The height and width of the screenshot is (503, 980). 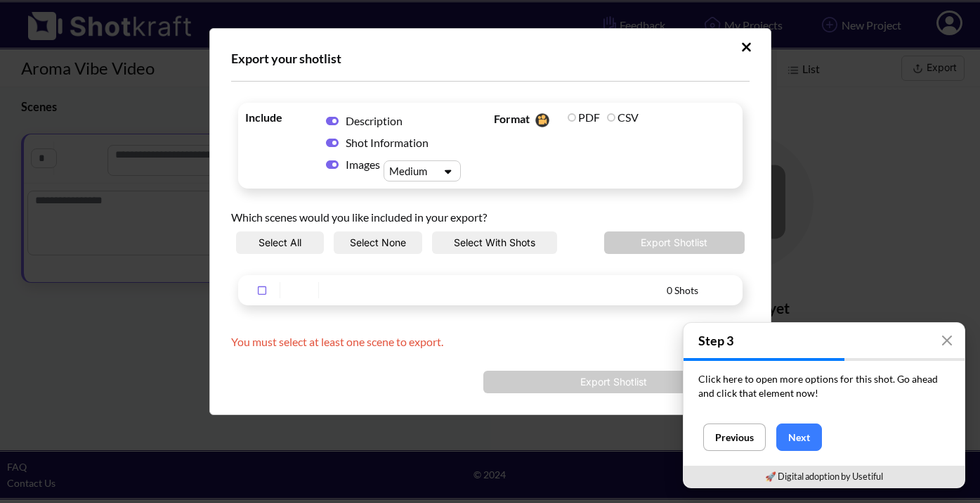 I want to click on div: Export your shotlist, so click(x=490, y=58).